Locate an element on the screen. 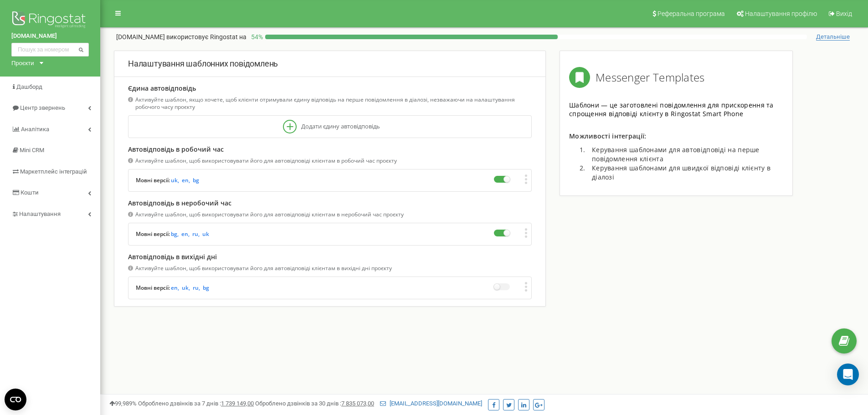  span: Додати єдину автовідповідь is located at coordinates (340, 126).